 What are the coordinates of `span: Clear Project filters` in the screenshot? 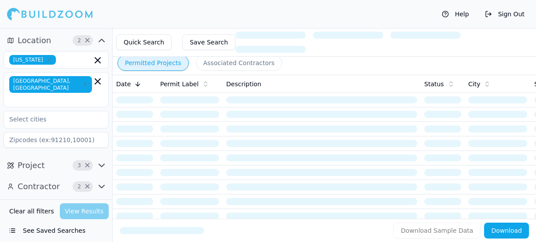 It's located at (87, 165).